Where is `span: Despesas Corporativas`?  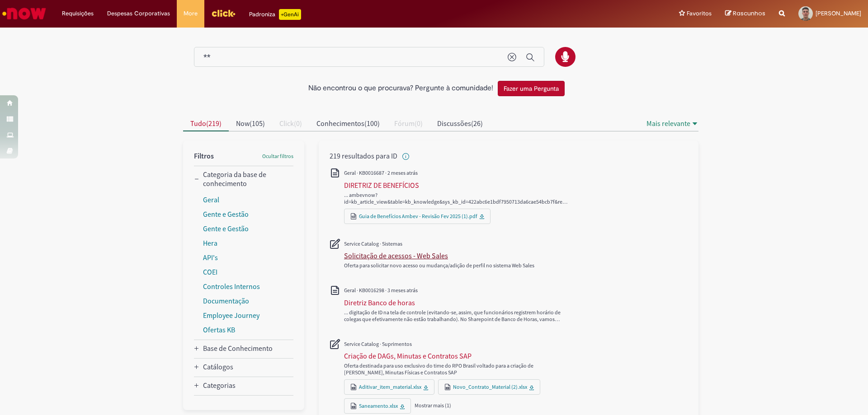
span: Despesas Corporativas is located at coordinates (138, 14).